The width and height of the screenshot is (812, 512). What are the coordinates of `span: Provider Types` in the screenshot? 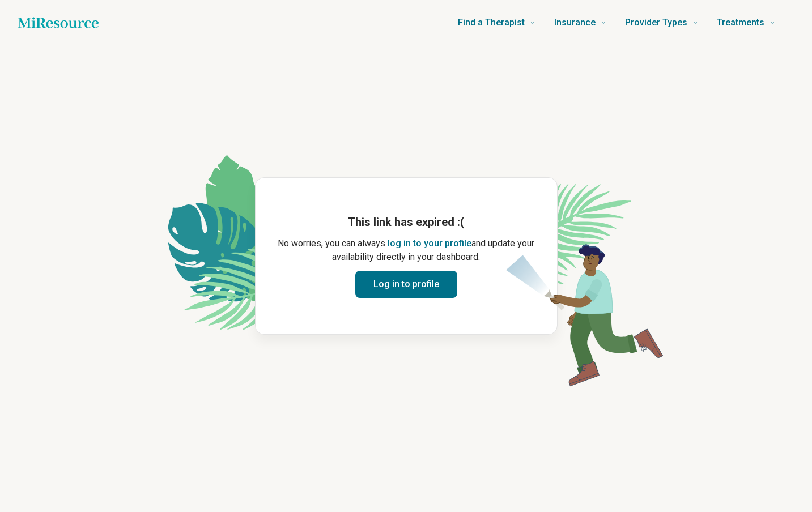 It's located at (656, 23).